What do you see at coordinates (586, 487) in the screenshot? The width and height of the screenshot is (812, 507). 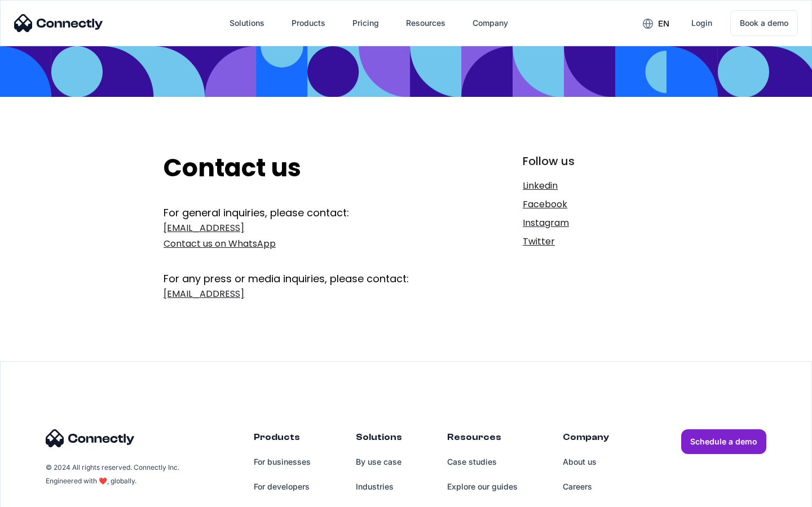 I see `a: Careers` at bounding box center [586, 487].